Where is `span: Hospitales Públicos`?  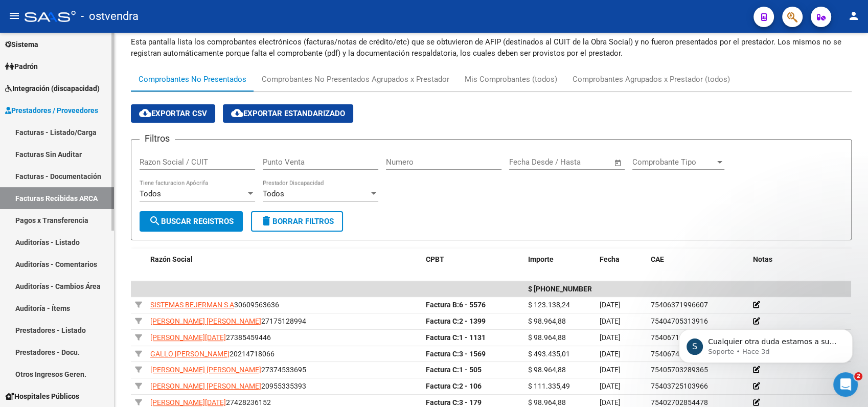
span: Hospitales Públicos is located at coordinates (42, 396).